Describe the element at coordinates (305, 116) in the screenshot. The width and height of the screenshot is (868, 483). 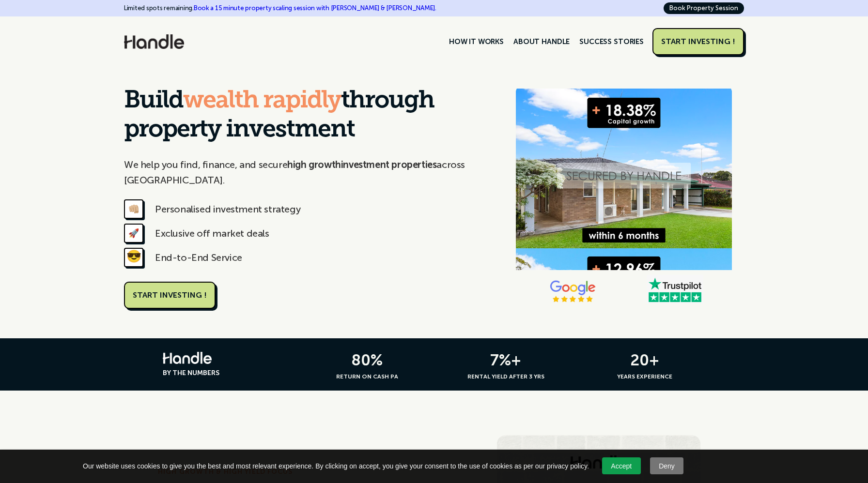
I see `h1: Build through property investment` at that location.